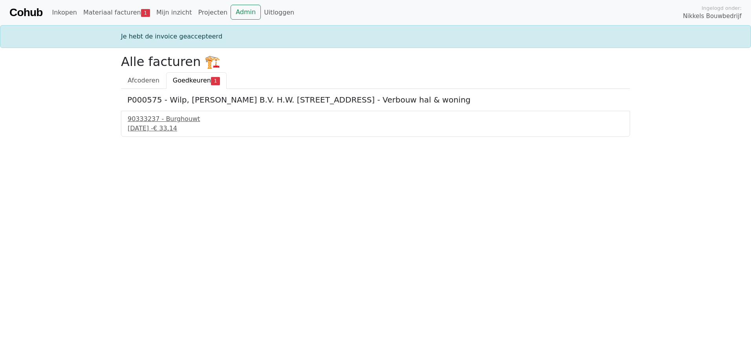 The height and width of the screenshot is (363, 751). Describe the element at coordinates (712, 16) in the screenshot. I see `span: Nikkels Bouwbedrijf` at that location.